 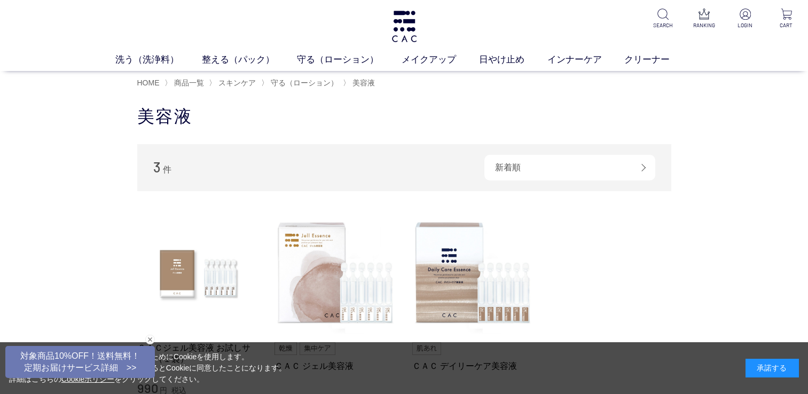 What do you see at coordinates (236, 83) in the screenshot?
I see `a: スキンケア` at bounding box center [236, 83].